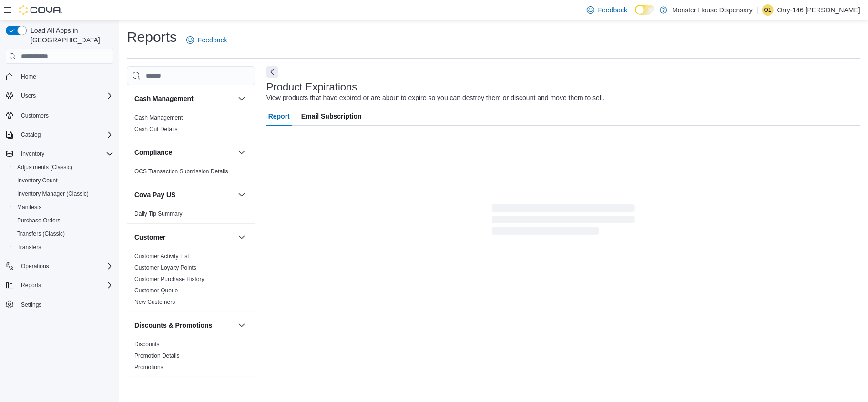  Describe the element at coordinates (38, 220) in the screenshot. I see `a: Purchase Orders` at that location.